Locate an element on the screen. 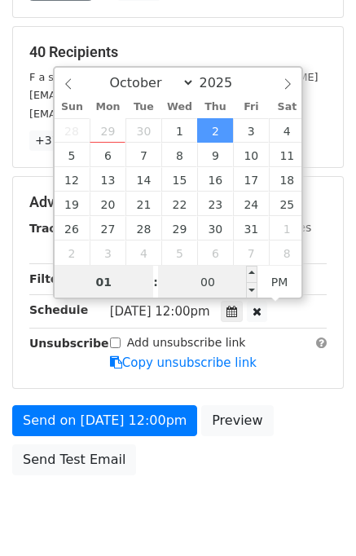 The image size is (356, 556). span: October 17, 2025 is located at coordinates (251, 179).